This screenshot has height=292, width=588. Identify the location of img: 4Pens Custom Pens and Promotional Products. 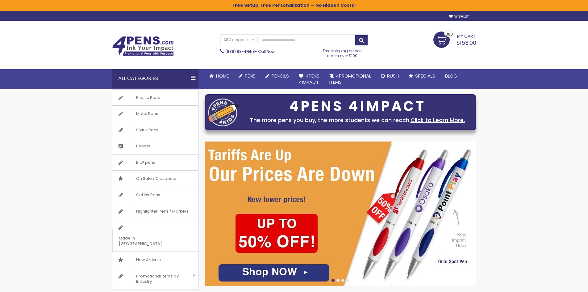
(143, 46).